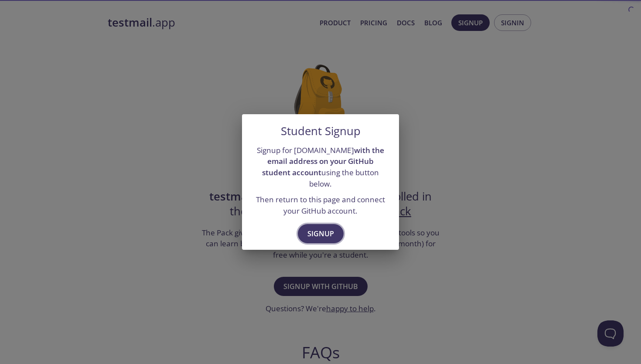  I want to click on button: Signup, so click(320, 234).